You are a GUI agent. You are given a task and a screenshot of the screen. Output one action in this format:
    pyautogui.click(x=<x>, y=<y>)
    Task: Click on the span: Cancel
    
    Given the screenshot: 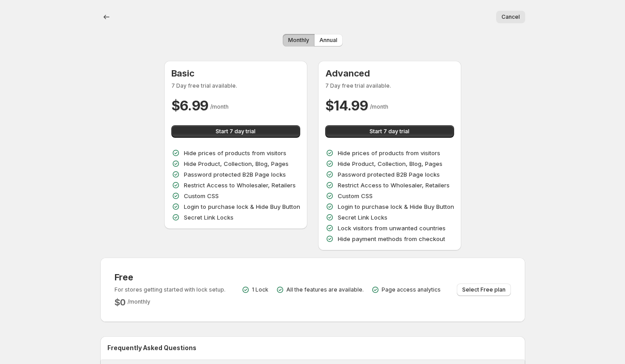 What is the action you would take?
    pyautogui.click(x=510, y=17)
    